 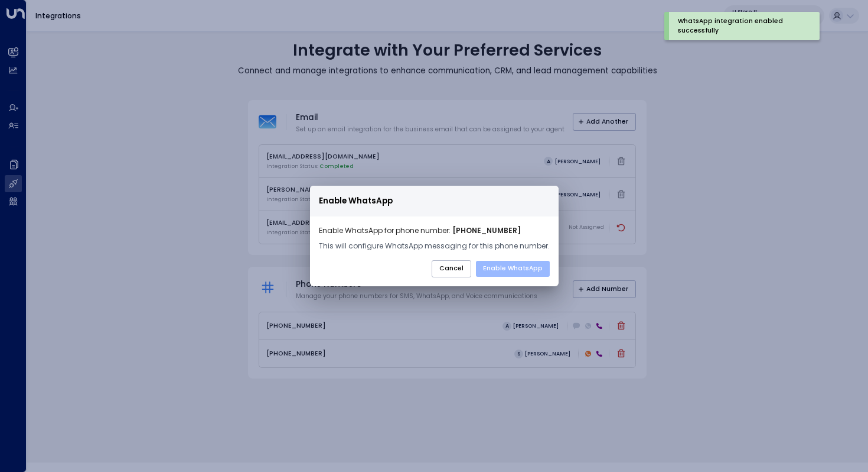 I want to click on p: This will configure WhatsApp messaging for this phone number., so click(x=434, y=246).